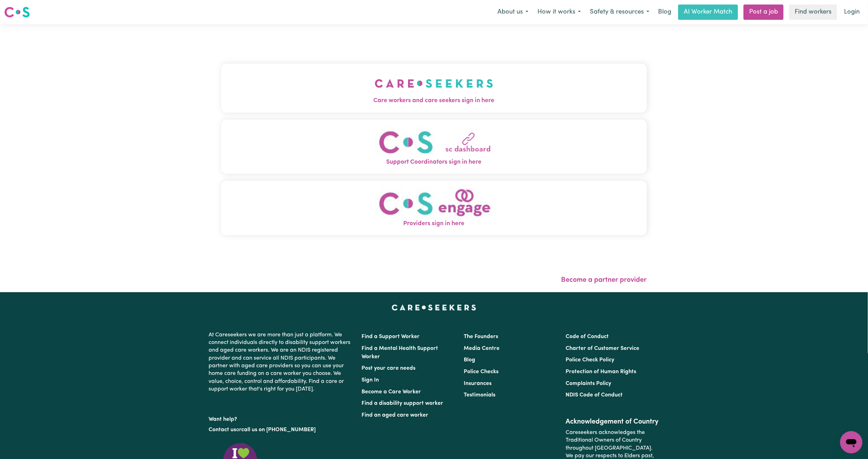  What do you see at coordinates (590, 360) in the screenshot?
I see `a: Police Check Policy` at bounding box center [590, 360].